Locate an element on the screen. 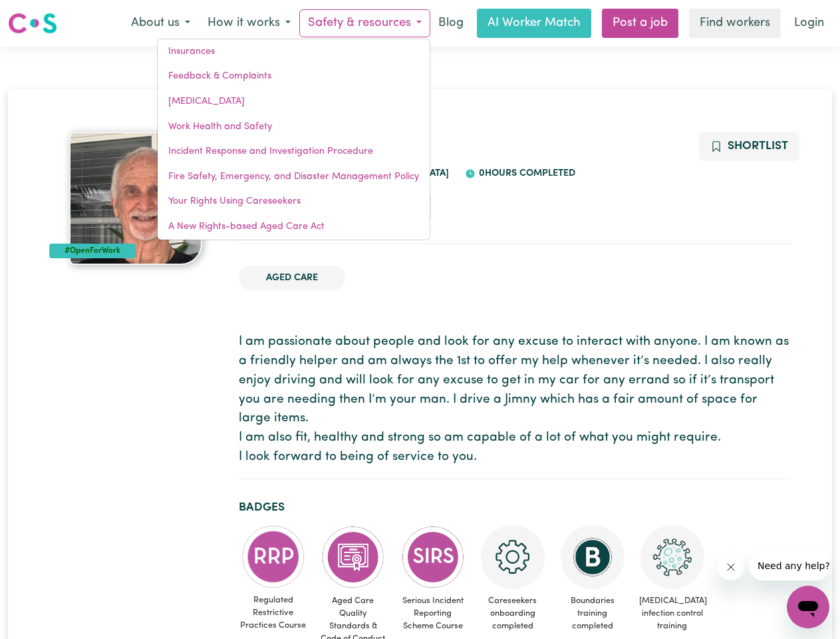 The width and height of the screenshot is (840, 639). a: Fire Safety, Emergency, and Disaster Management Policy is located at coordinates (293, 177).